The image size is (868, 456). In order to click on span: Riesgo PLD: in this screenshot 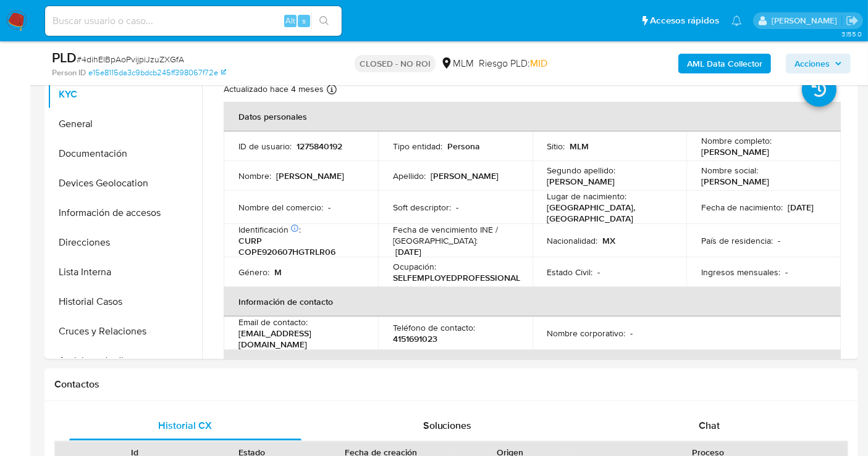, I will do `click(513, 64)`.